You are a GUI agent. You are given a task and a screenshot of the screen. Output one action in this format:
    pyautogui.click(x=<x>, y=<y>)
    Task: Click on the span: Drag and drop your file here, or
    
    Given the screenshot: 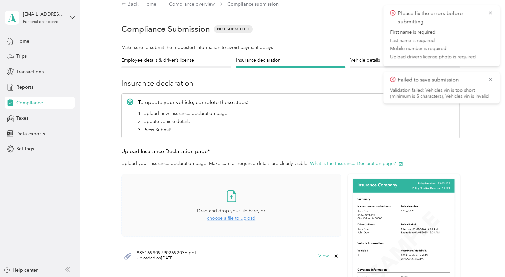 What is the action you would take?
    pyautogui.click(x=231, y=211)
    